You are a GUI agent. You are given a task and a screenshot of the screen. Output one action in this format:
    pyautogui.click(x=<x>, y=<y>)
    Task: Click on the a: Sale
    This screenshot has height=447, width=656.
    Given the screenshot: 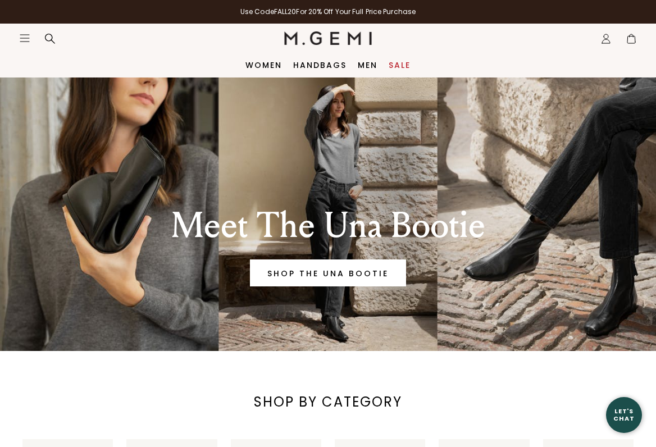 What is the action you would take?
    pyautogui.click(x=399, y=65)
    